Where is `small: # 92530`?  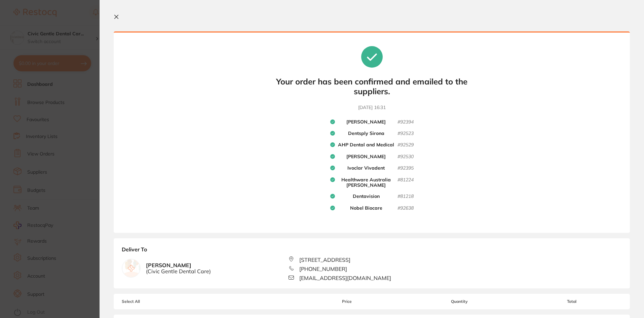
small: # 92530 is located at coordinates (406, 157).